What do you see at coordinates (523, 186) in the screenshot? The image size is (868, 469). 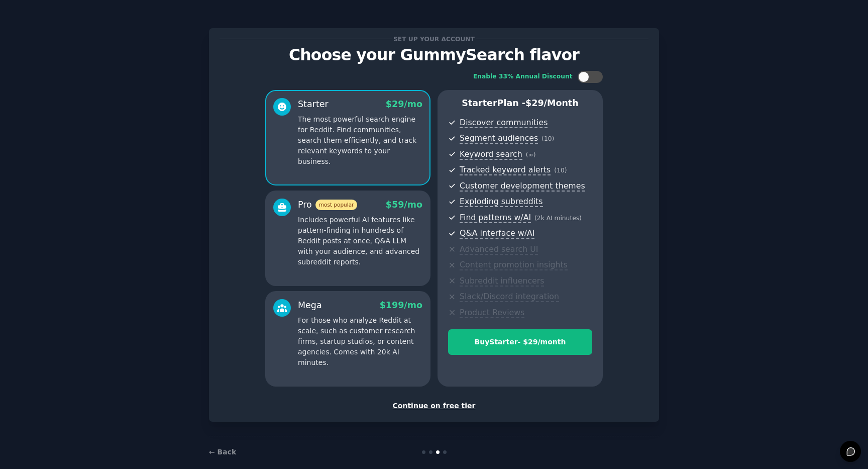 I see `span: Customer development themes` at bounding box center [523, 186].